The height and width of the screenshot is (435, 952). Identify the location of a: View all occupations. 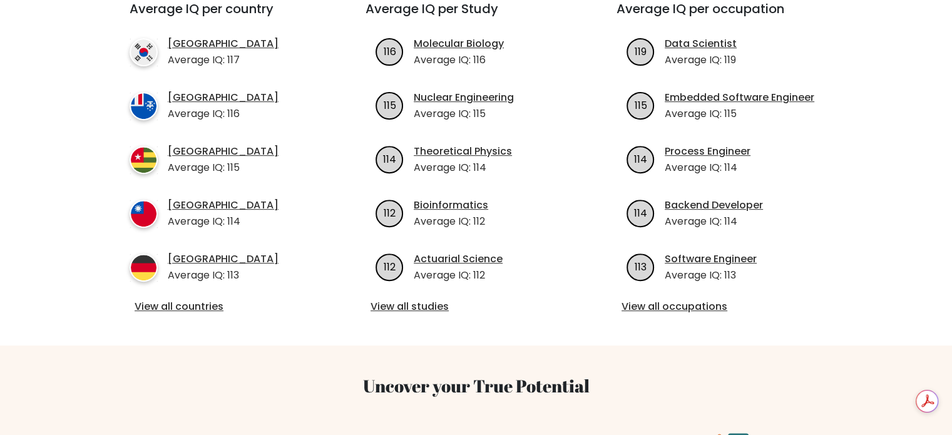
(727, 307).